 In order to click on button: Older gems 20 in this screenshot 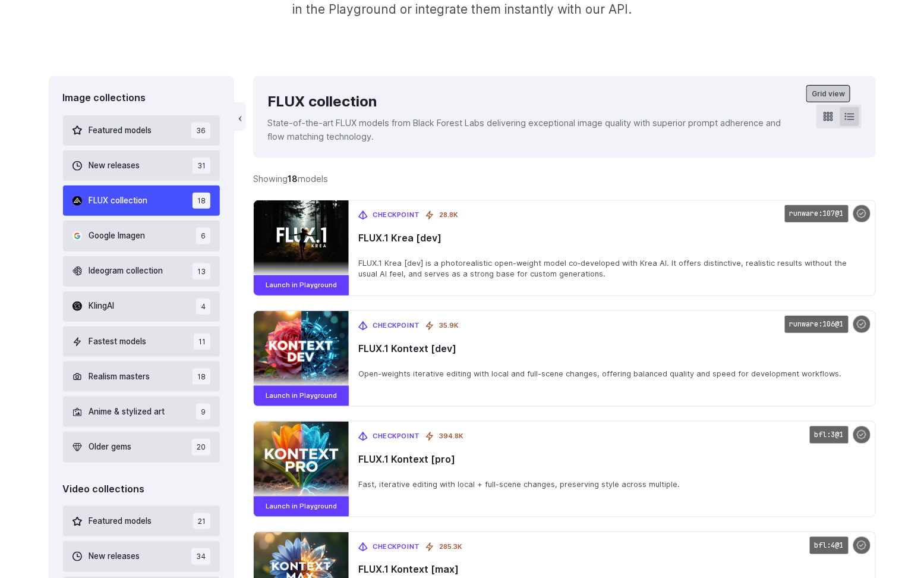, I will do `click(142, 446)`.